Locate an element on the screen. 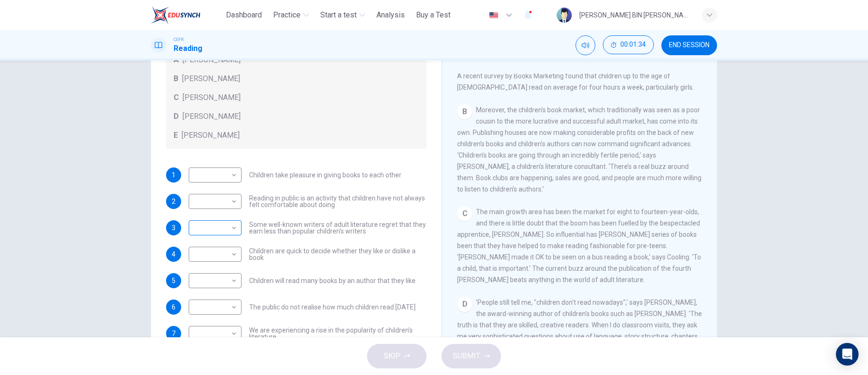 The image size is (868, 375). span: D is located at coordinates (176, 117).